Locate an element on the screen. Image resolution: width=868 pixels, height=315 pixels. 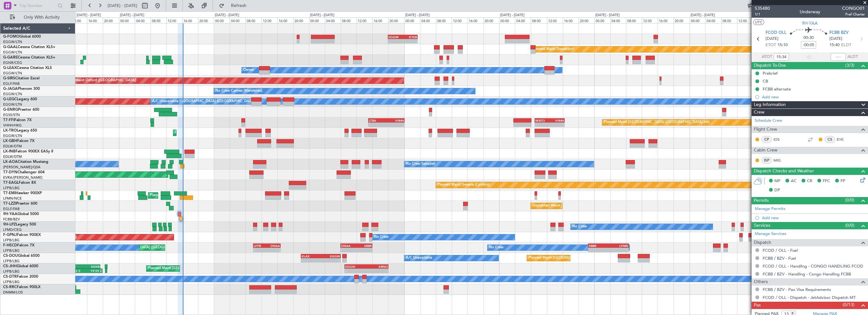
a: T7-EMIHawker 900XP is located at coordinates (23, 193).